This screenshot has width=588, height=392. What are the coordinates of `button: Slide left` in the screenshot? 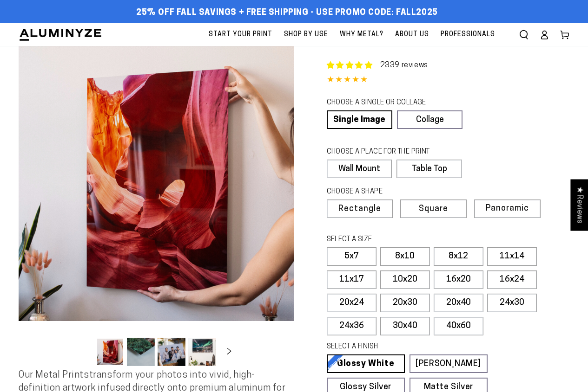 It's located at (83, 352).